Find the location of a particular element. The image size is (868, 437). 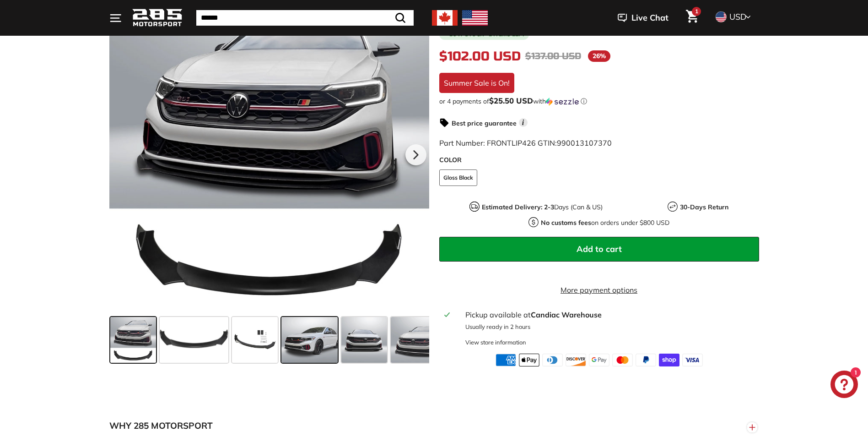

strong: No customs fees is located at coordinates (566, 223).